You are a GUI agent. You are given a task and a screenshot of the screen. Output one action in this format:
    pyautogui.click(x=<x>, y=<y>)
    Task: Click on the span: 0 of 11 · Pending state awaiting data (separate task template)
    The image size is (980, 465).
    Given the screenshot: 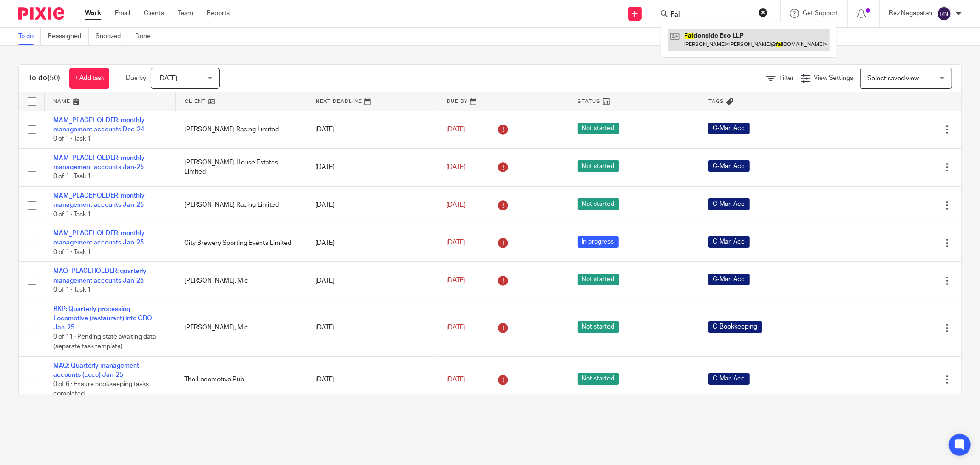 What is the action you would take?
    pyautogui.click(x=104, y=342)
    